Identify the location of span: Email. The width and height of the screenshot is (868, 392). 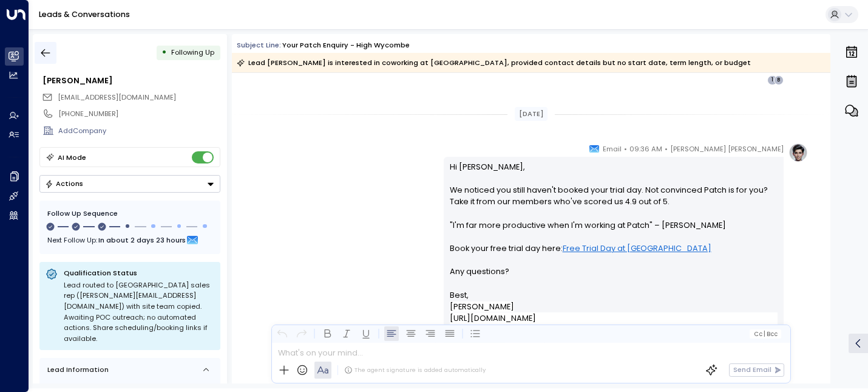
(612, 149).